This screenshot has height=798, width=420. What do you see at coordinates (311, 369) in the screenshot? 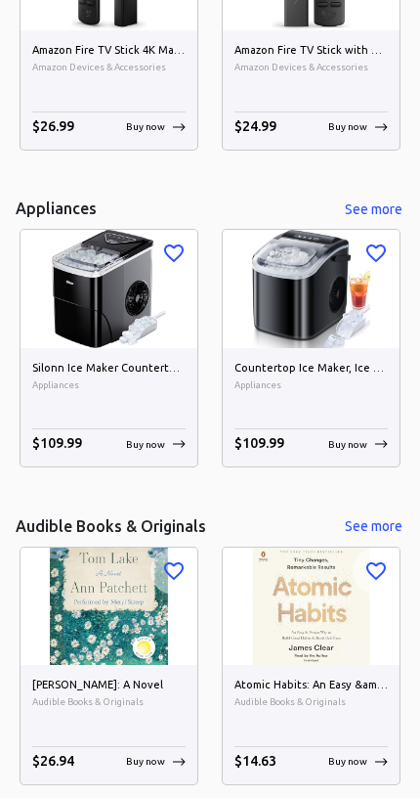
I see `h6: Countertop Ice Maker, Ice Maker Machine 6 Mins 9 Bullet Ice, 26.5lbs/24Hrs, Portable Ice Maker Ma...` at bounding box center [311, 369].